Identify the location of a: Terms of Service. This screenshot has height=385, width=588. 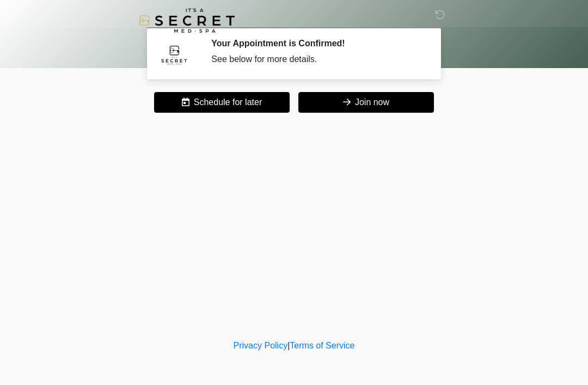
(322, 345).